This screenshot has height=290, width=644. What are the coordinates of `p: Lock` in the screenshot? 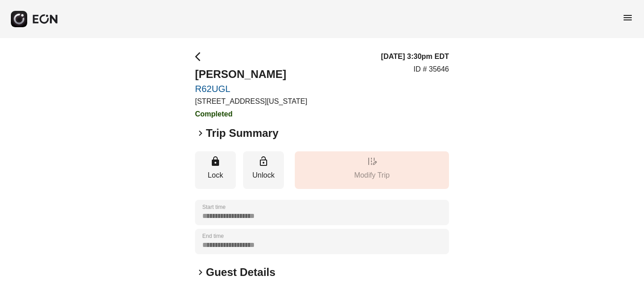 It's located at (216, 175).